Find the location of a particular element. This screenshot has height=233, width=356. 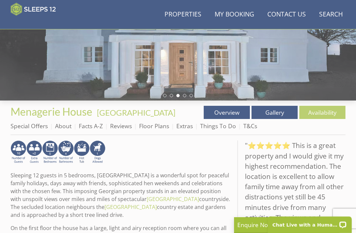

a: Properties is located at coordinates (183, 14).